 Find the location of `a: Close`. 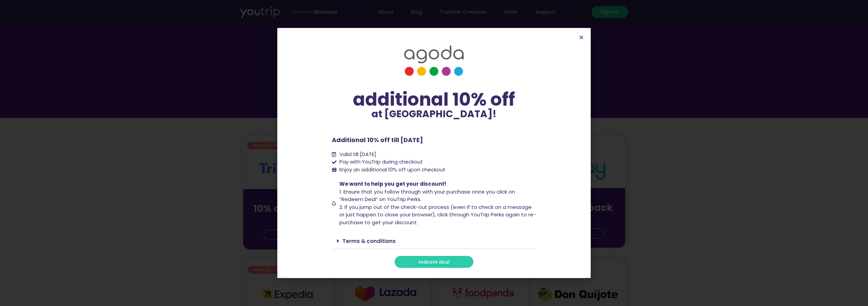

a: Close is located at coordinates (581, 37).